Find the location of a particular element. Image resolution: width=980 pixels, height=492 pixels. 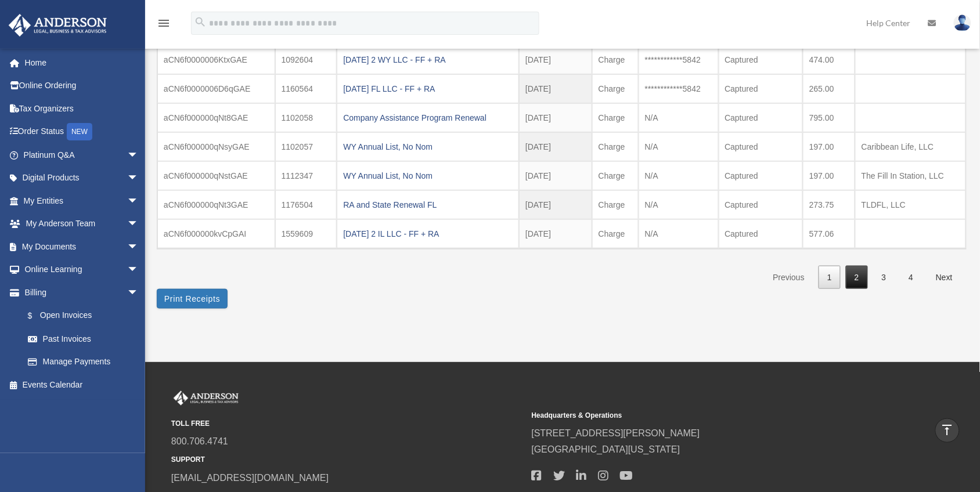

a: Digital Productsarrow_drop_down is located at coordinates (82, 178).